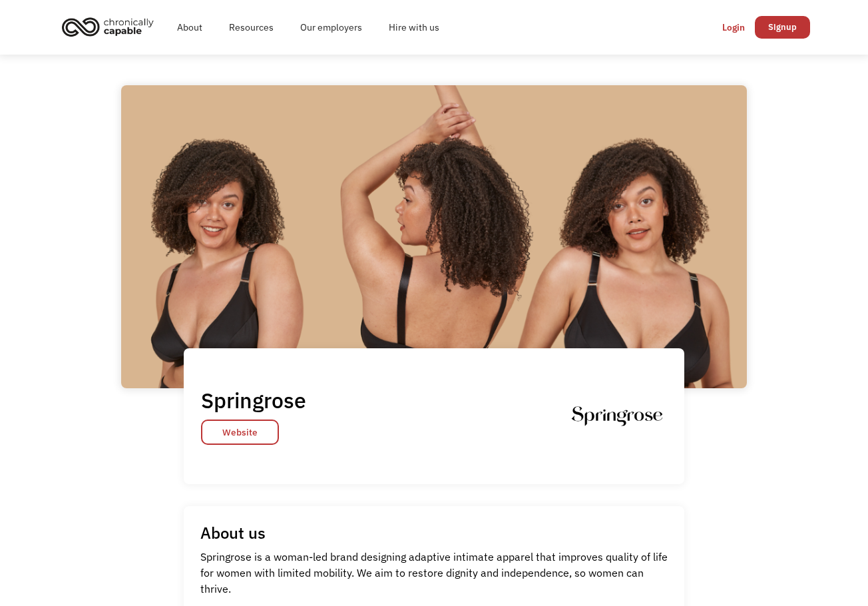 The image size is (868, 606). I want to click on a: Website, so click(240, 432).